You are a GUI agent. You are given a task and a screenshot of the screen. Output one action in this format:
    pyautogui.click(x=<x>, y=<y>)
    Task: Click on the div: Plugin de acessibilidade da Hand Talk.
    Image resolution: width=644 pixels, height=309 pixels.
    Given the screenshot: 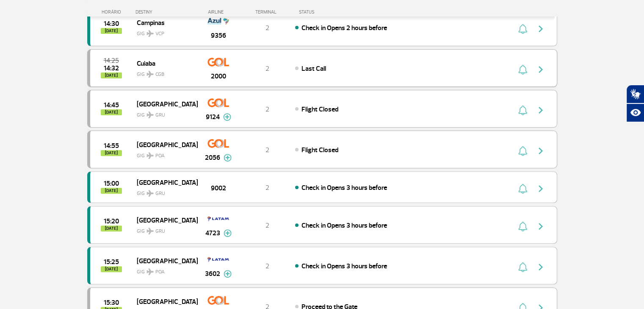 What is the action you would take?
    pyautogui.click(x=635, y=103)
    